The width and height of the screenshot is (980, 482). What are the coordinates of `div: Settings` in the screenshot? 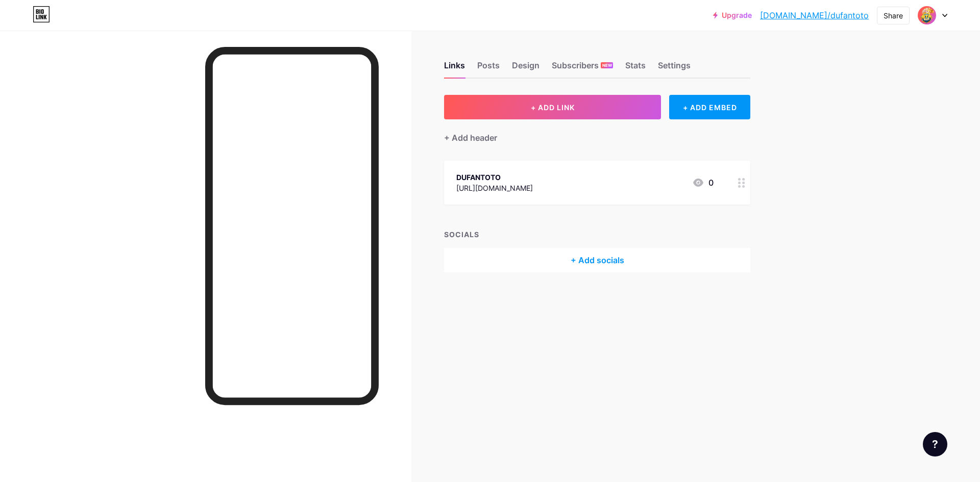 It's located at (674, 68).